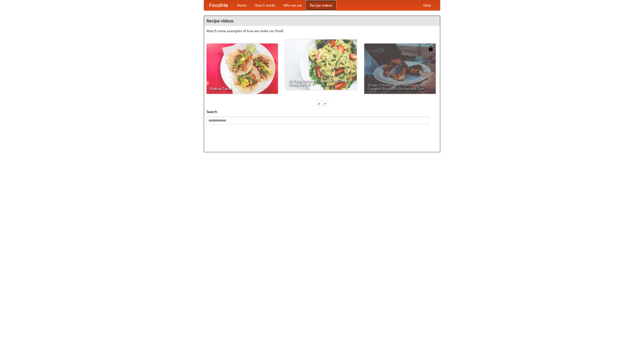  What do you see at coordinates (321, 6) in the screenshot?
I see `a: Recipe videos` at bounding box center [321, 6].